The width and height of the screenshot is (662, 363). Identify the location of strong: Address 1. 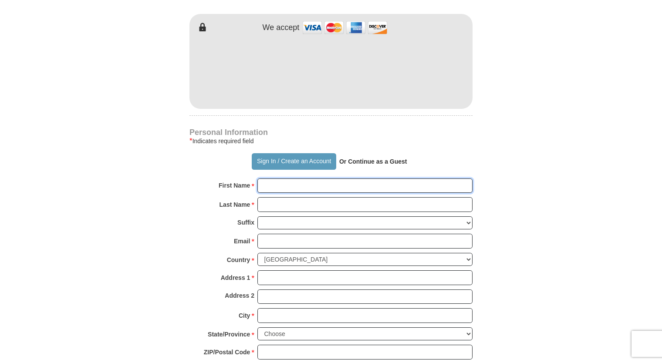
(235, 278).